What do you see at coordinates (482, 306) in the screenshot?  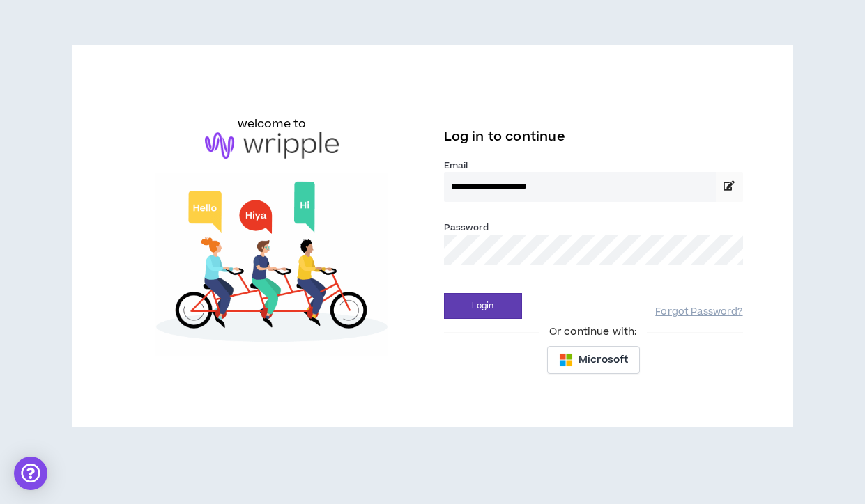 I see `button: Login` at bounding box center [482, 306].